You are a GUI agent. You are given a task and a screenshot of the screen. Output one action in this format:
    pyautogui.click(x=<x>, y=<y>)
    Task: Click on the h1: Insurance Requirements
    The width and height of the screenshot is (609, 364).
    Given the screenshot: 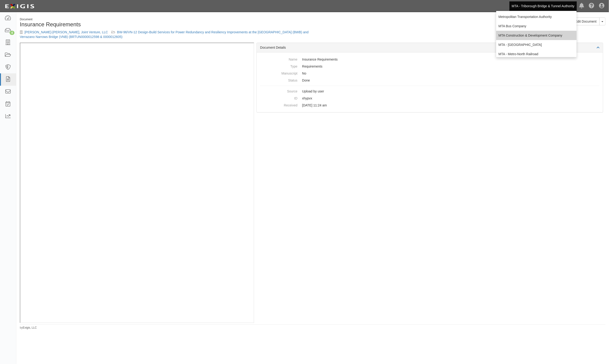 What is the action you would take?
    pyautogui.click(x=164, y=25)
    